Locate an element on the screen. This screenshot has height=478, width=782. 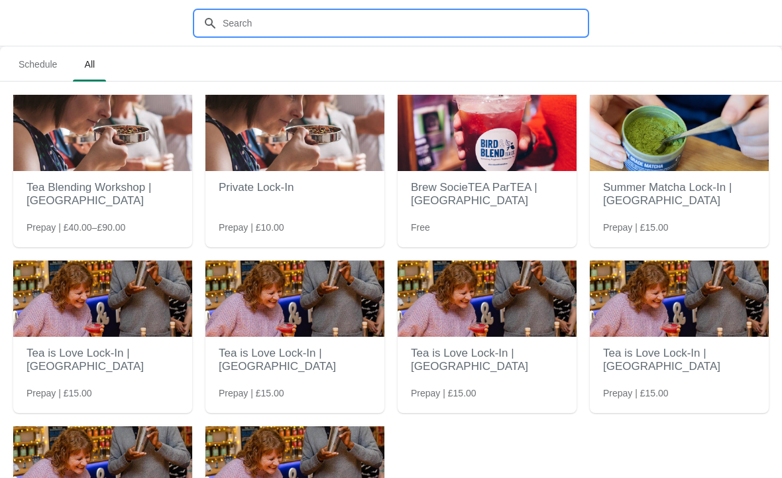
span: Prepay | £40.00–£90.00 is located at coordinates (76, 227).